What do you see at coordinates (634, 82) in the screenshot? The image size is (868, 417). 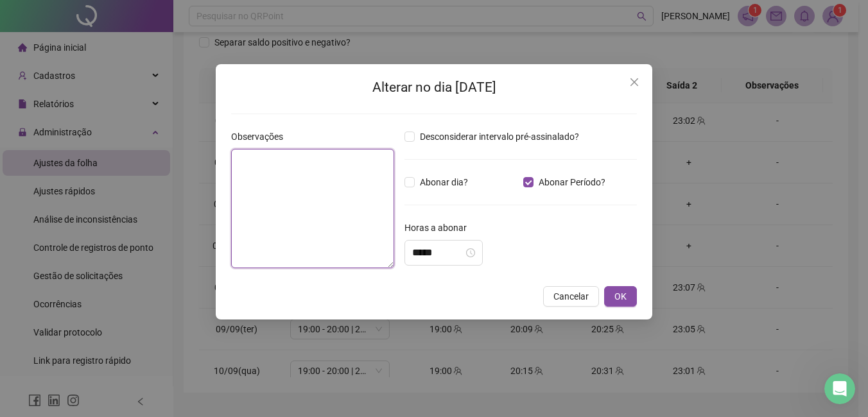 I see `button: Close` at bounding box center [634, 82].